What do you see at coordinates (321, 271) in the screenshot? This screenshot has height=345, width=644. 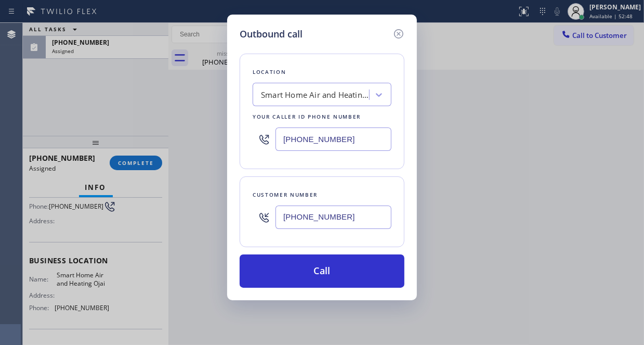 I see `button: Call` at bounding box center [321, 271].